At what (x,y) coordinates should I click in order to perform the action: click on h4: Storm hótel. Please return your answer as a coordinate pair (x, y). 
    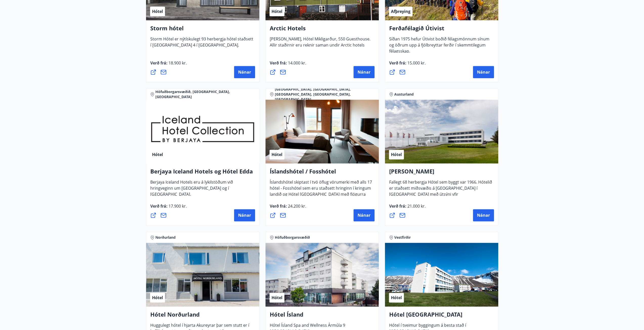
    Looking at the image, I should click on (203, 30).